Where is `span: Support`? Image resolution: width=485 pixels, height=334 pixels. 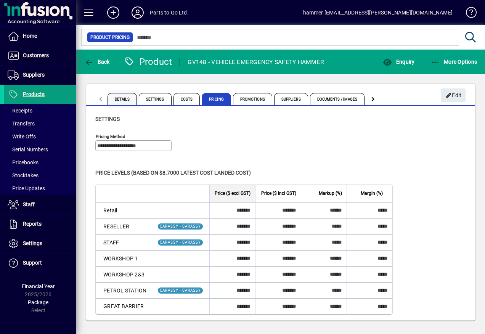
span: Support is located at coordinates (32, 263).